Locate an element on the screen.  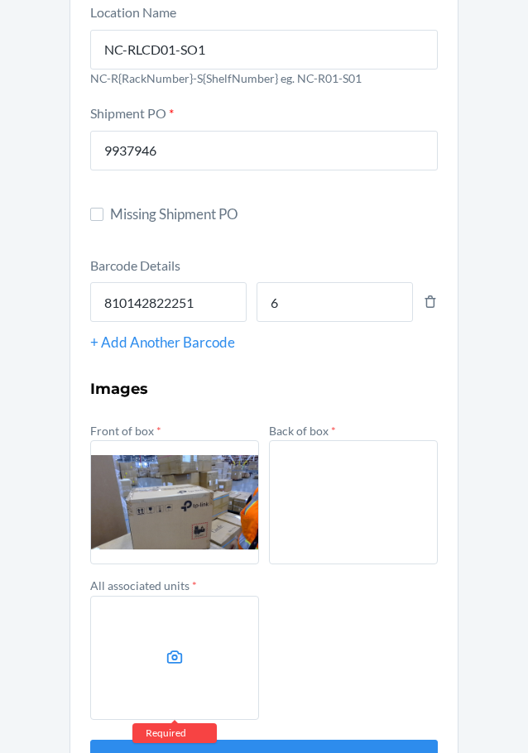
div: + Add Another Barcode is located at coordinates (264, 343).